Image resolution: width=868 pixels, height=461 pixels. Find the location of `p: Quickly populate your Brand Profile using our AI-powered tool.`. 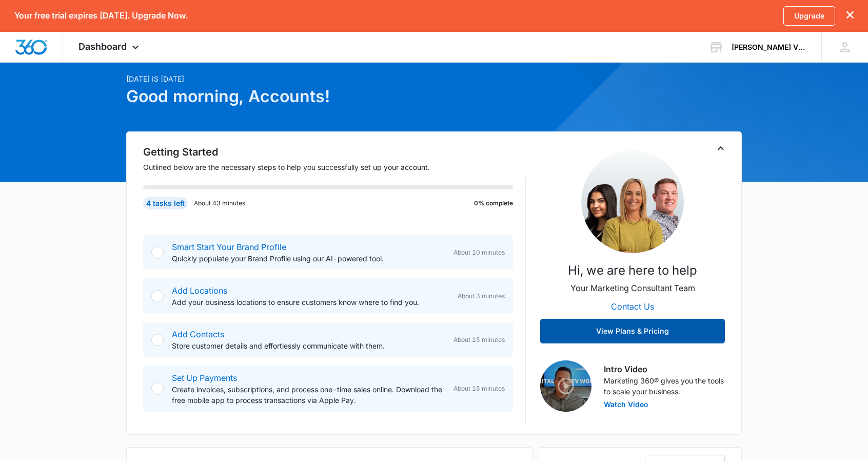

p: Quickly populate your Brand Profile using our AI-powered tool. is located at coordinates (308, 258).